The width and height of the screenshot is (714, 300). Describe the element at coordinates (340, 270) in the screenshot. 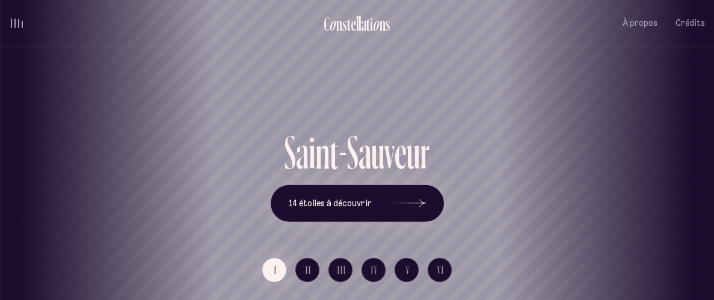

I see `button: III` at that location.